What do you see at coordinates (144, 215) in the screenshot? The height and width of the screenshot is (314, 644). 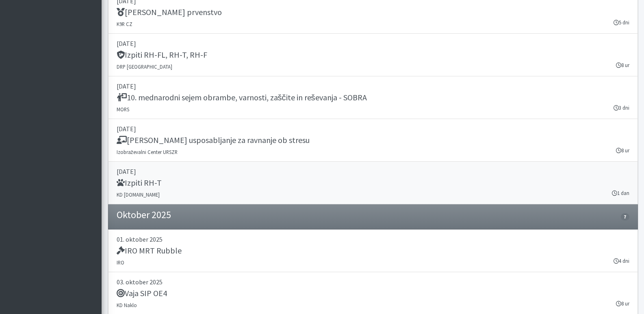 I see `h4: Oktober 2025` at bounding box center [144, 215].